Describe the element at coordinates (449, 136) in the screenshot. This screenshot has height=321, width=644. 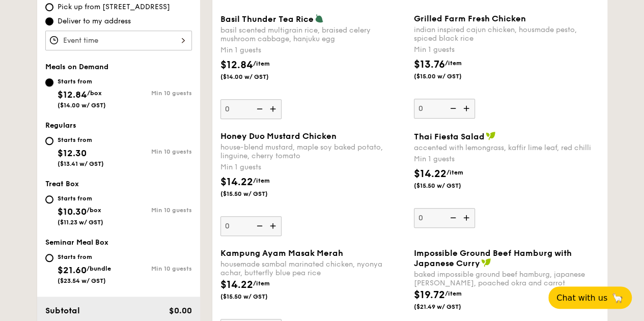
I see `span: Thai Fiesta Salad` at that location.